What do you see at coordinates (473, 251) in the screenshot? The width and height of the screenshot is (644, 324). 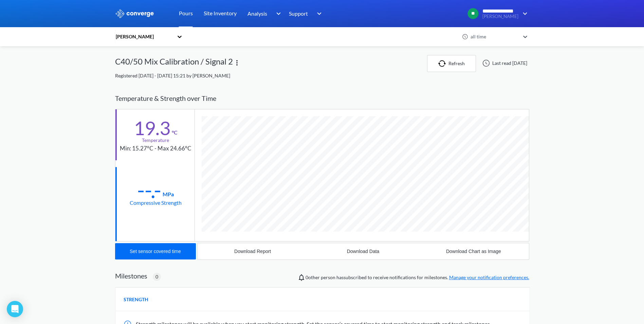 I see `button: Download Chart as Image` at bounding box center [473, 251].